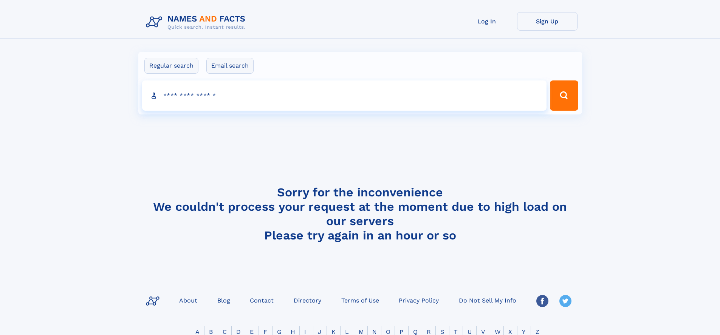  What do you see at coordinates (307, 300) in the screenshot?
I see `a: Directory` at bounding box center [307, 300].